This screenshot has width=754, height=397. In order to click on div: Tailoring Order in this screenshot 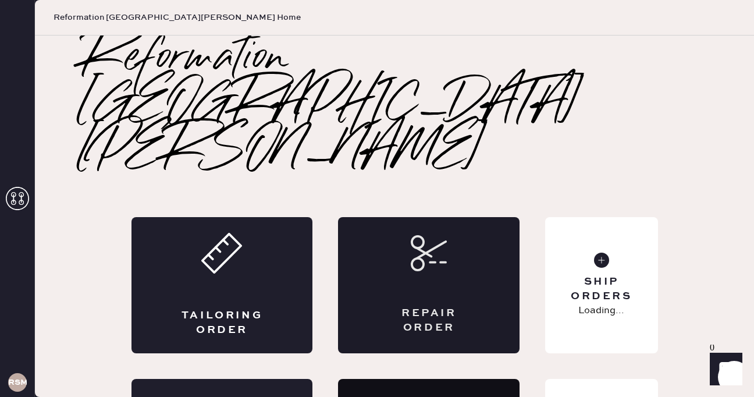, I will do `click(222, 323)`.